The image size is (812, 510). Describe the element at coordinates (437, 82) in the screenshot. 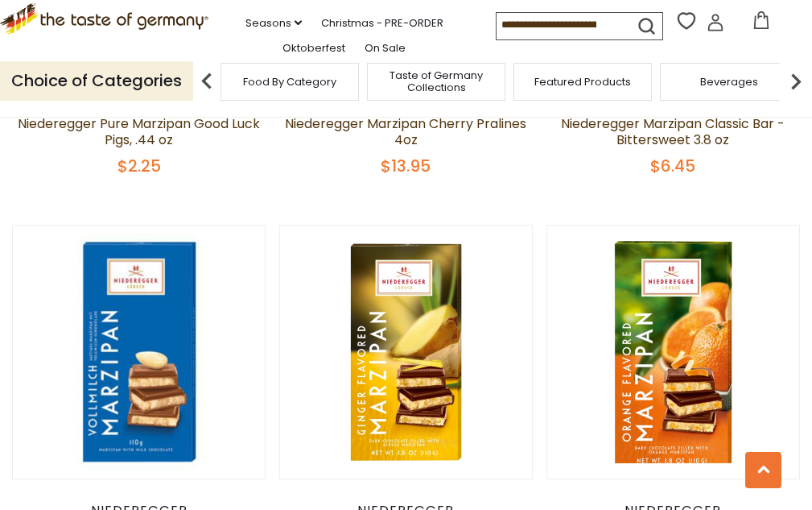

I see `span: Taste of Germany Collections` at that location.